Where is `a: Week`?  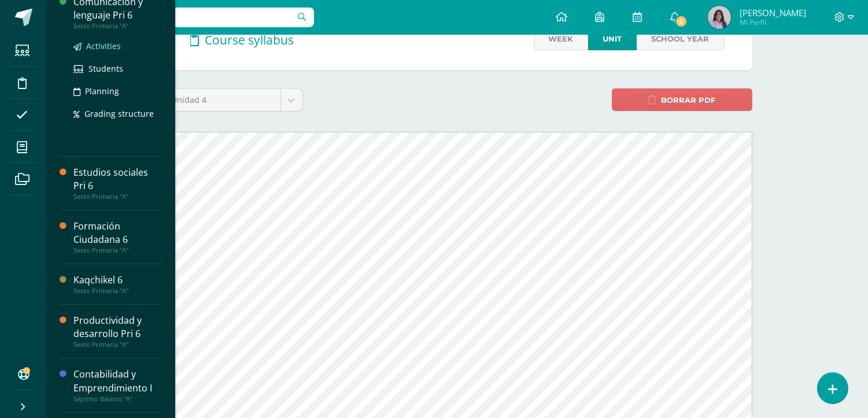
a: Week is located at coordinates (561, 39).